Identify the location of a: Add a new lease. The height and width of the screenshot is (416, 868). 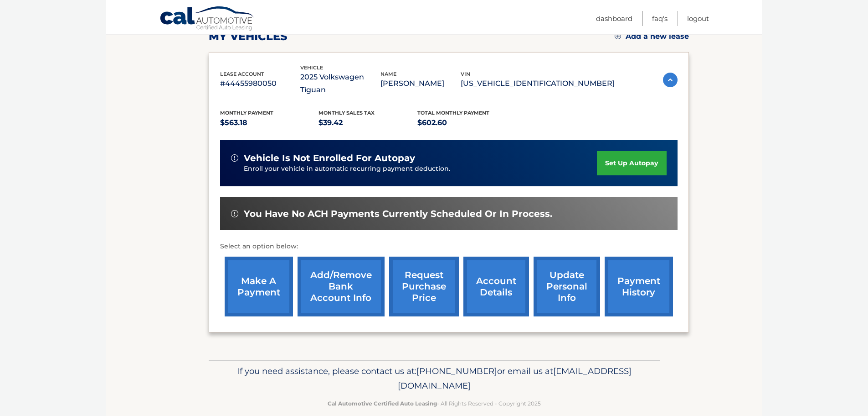
(652, 36).